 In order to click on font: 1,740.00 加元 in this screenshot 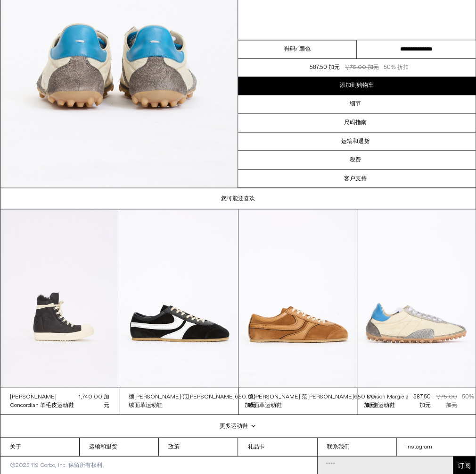, I will do `click(94, 400)`.